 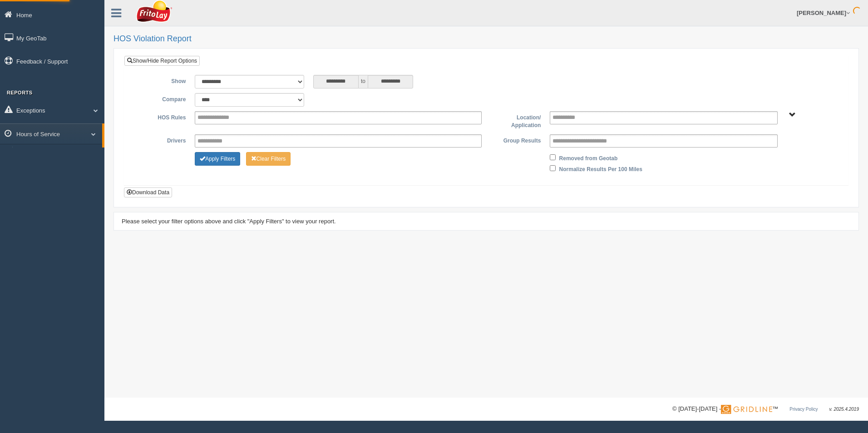 What do you see at coordinates (148, 192) in the screenshot?
I see `button: Download Data` at bounding box center [148, 192].